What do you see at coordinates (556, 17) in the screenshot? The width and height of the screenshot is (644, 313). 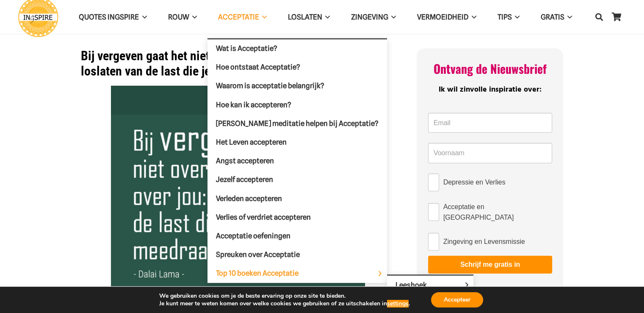 I see `a: GRATISGRATIS Menu` at bounding box center [556, 17].